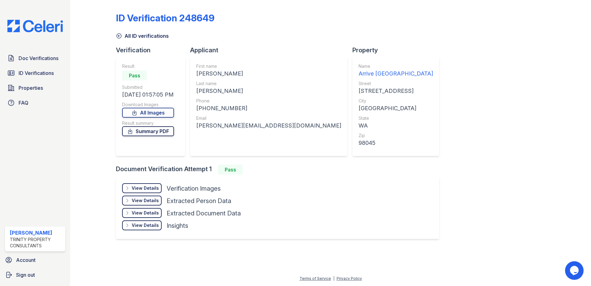 The image size is (591, 286). Describe the element at coordinates (148, 66) in the screenshot. I see `div: Result` at that location.